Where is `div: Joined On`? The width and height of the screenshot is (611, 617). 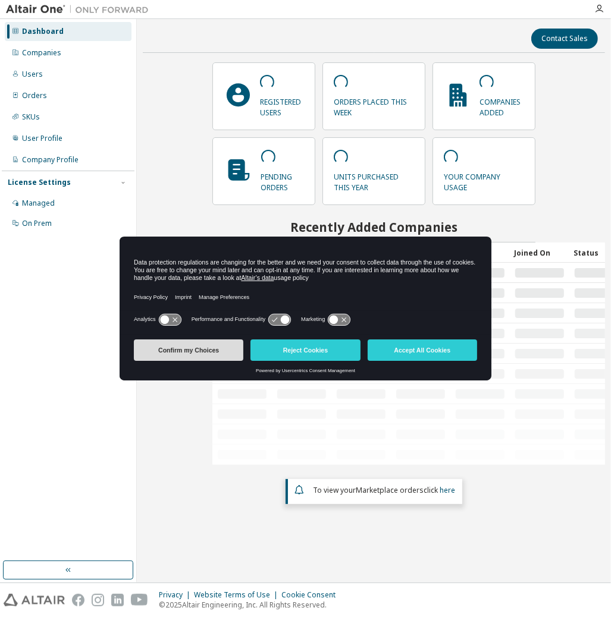 div: Joined On is located at coordinates (539, 253).